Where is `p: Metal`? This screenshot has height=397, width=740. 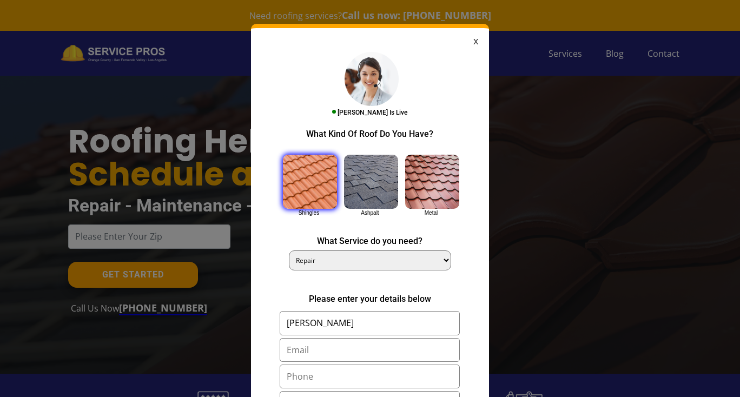
p: Metal is located at coordinates (431, 213).